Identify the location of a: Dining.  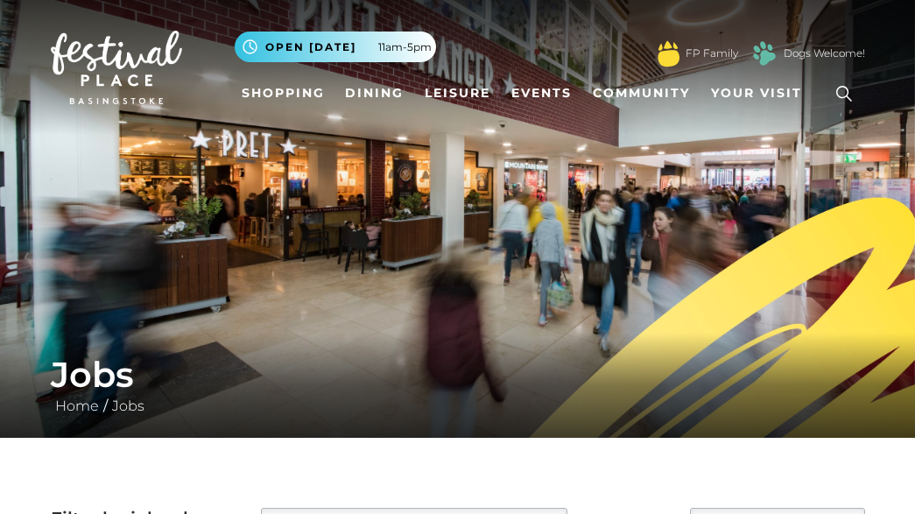
(374, 93).